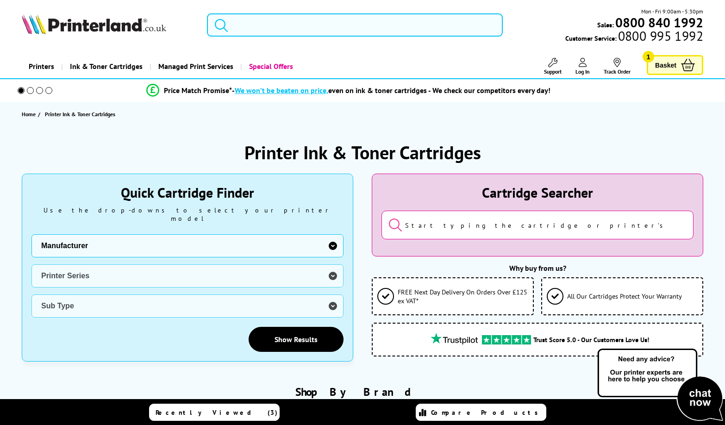 This screenshot has width=725, height=425. I want to click on div: Quick Cartridge Finder, so click(187, 192).